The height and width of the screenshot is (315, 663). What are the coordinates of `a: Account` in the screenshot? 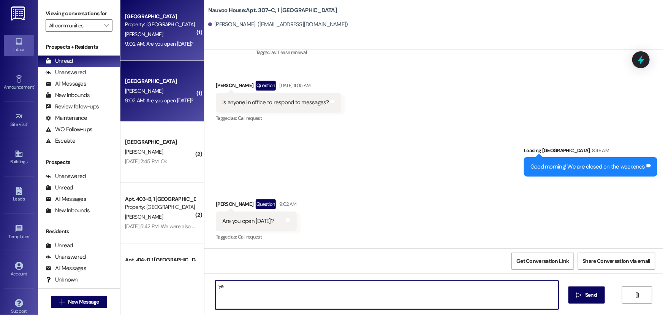 It's located at (19, 269).